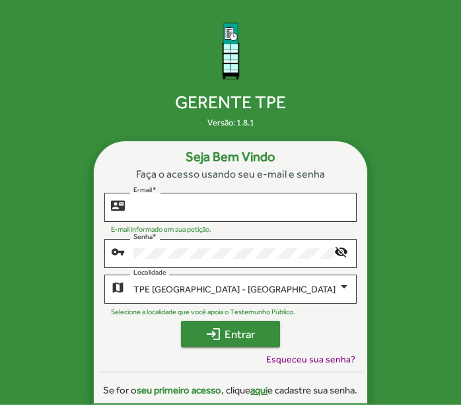 This screenshot has height=406, width=461. What do you see at coordinates (213, 334) in the screenshot?
I see `mat-icon: login` at bounding box center [213, 334].